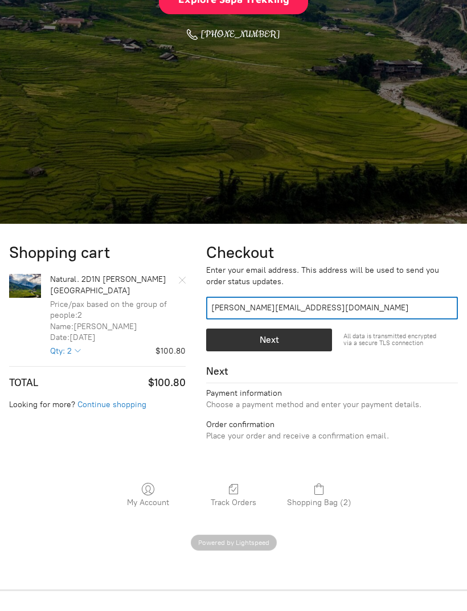 The height and width of the screenshot is (611, 467). I want to click on div: Choose a payment method and enter your payment details., so click(332, 405).